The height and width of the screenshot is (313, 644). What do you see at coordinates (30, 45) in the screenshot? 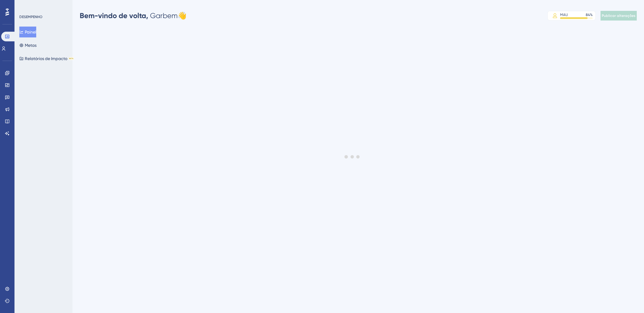
I see `font: Metas` at bounding box center [30, 45].